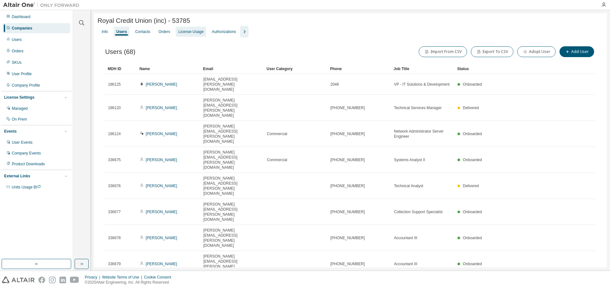 The height and width of the screenshot is (289, 610). Describe the element at coordinates (492, 52) in the screenshot. I see `button: Export To CSV` at that location.